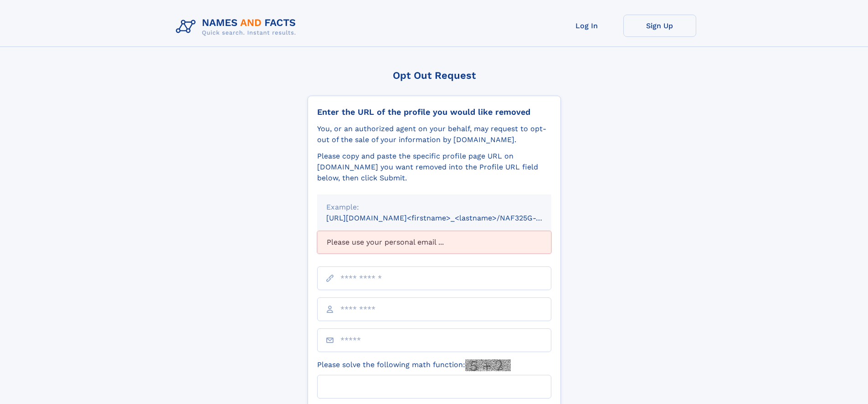 This screenshot has height=404, width=868. I want to click on div: Example:, so click(434, 207).